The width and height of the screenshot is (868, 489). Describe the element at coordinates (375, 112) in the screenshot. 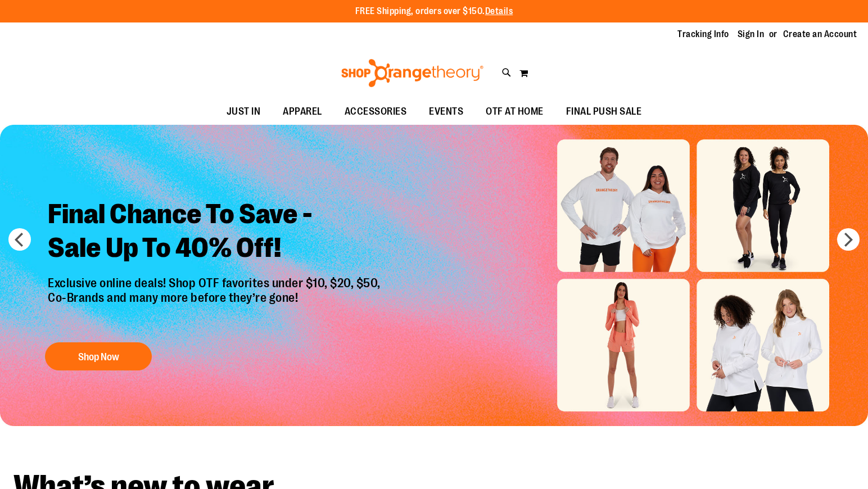

I see `a: ACCESSORIES` at that location.